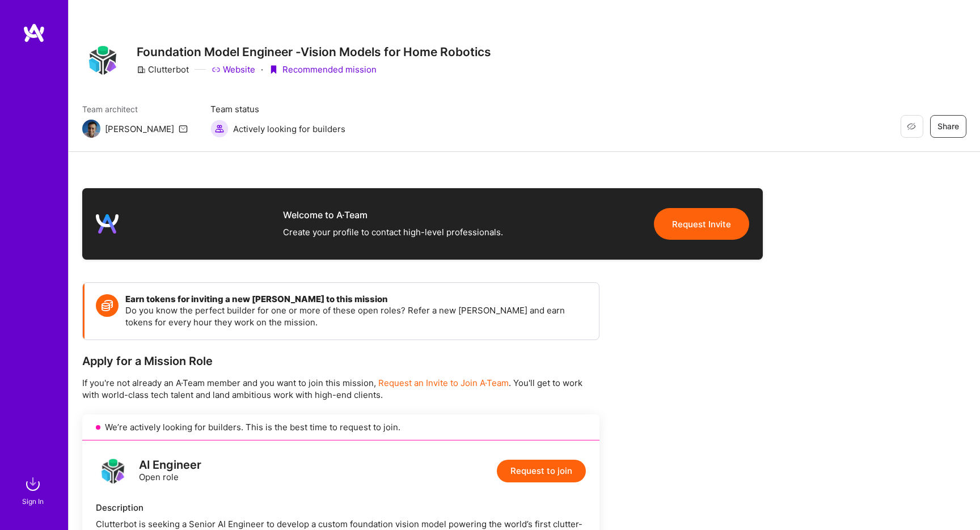  Describe the element at coordinates (142, 70) in the screenshot. I see `i: icon CompanyGray` at that location.